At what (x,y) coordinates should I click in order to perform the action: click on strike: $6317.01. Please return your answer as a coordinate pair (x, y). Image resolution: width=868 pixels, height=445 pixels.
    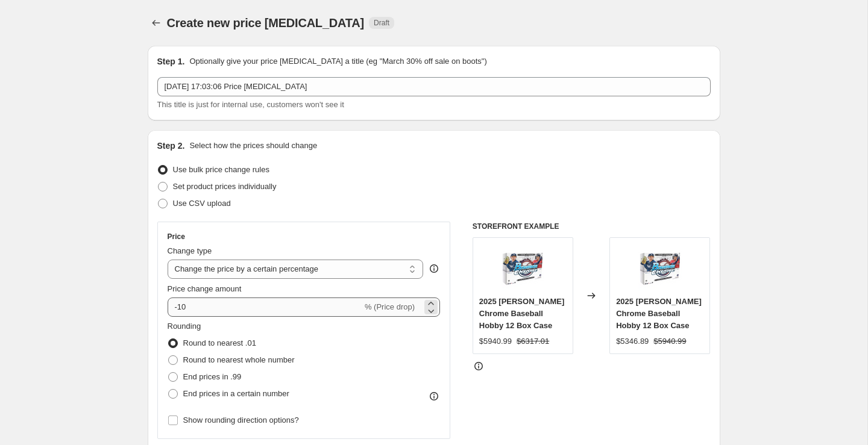
    Looking at the image, I should click on (533, 342).